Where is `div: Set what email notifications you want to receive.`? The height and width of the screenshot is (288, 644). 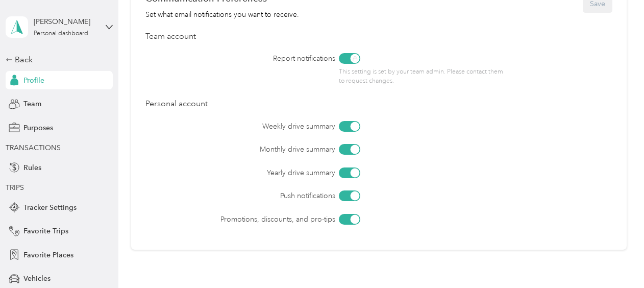 div: Set what email notifications you want to receive. is located at coordinates (222, 14).